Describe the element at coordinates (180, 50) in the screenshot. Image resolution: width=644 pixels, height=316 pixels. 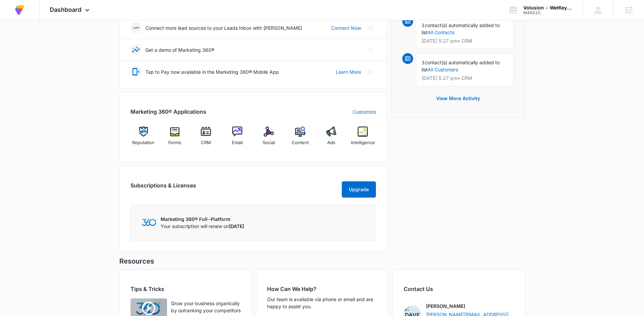
I see `p: Get a demo of Marketing 360®` at that location.